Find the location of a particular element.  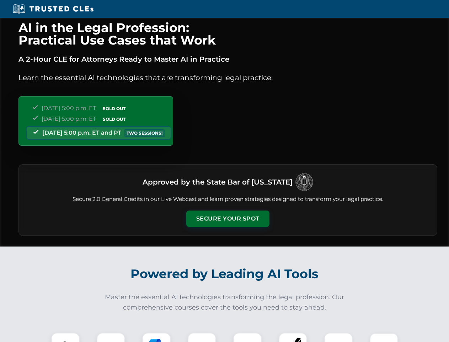

p: Master the essential AI technologies transforming the legal profession. Our comprehensive courses... is located at coordinates (225, 302).